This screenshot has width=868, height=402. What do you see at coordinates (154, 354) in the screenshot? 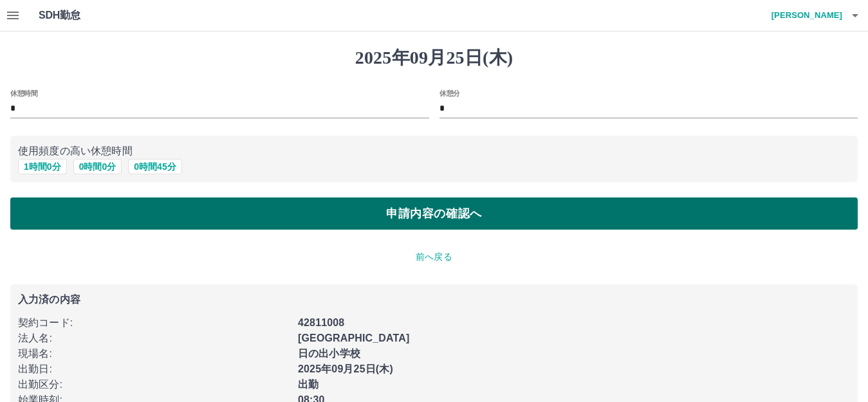
I see `p: 現場名 :` at bounding box center [154, 354].